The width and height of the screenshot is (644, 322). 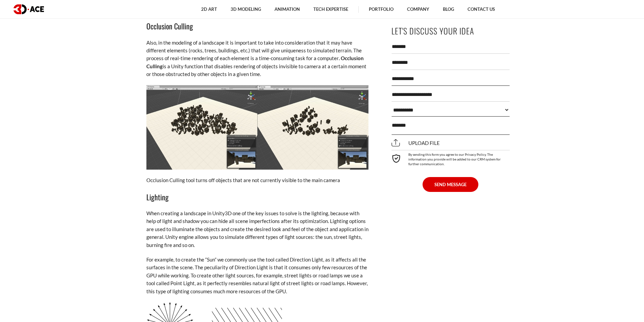 What do you see at coordinates (450, 185) in the screenshot?
I see `button: SEND MESSAGE` at bounding box center [450, 185].